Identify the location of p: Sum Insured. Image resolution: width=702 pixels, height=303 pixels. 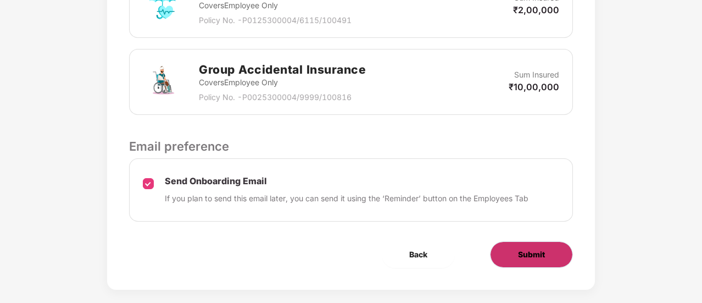
(537, 75).